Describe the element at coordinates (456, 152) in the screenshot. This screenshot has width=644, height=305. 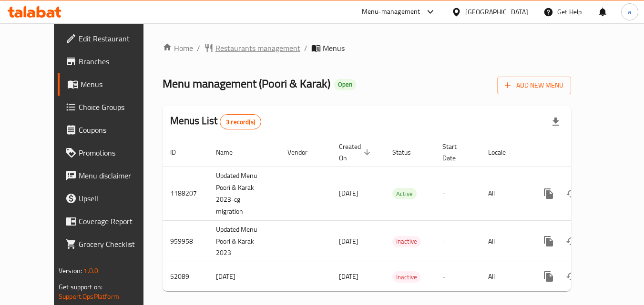
I see `span: Start Date` at that location.